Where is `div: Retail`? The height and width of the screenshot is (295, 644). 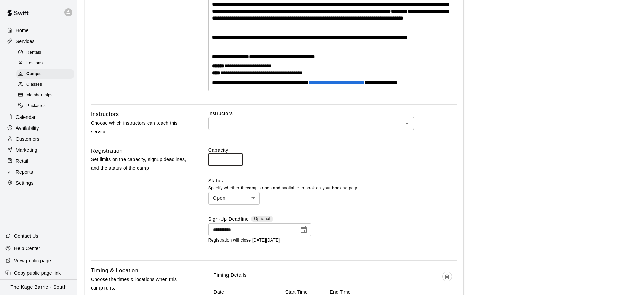
div: Retail is located at coordinates (39, 161).